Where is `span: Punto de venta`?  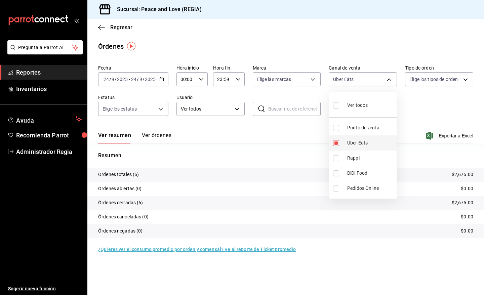 span: Punto de venta is located at coordinates (371, 128).